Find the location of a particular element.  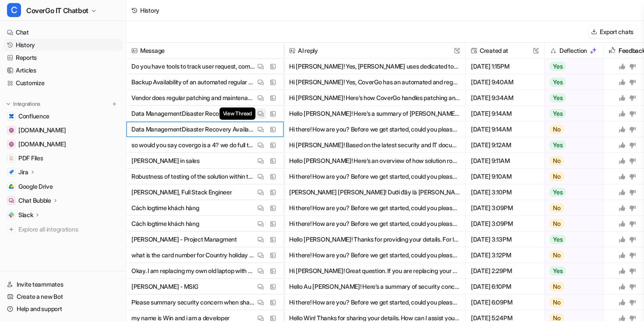

p: Cách logtime khách hàng is located at coordinates (165, 224).